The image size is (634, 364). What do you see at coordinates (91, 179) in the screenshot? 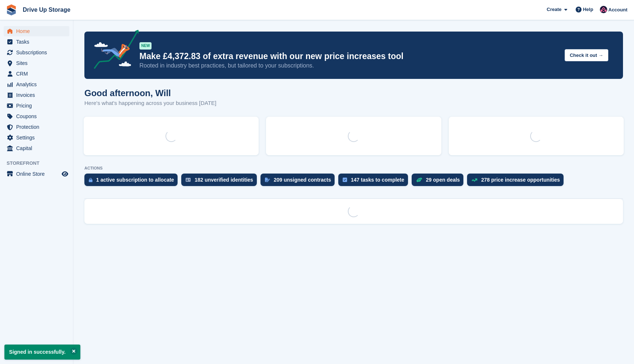
I see `img: active_subscription_to_allocate_icon-d502201f5373d7db506a760aba3b589e785aa758c864c3986d89f69b8ff3...` at bounding box center [91, 179].